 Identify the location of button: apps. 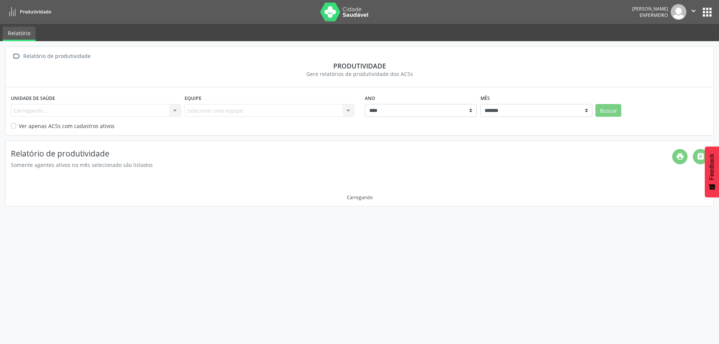
(707, 12).